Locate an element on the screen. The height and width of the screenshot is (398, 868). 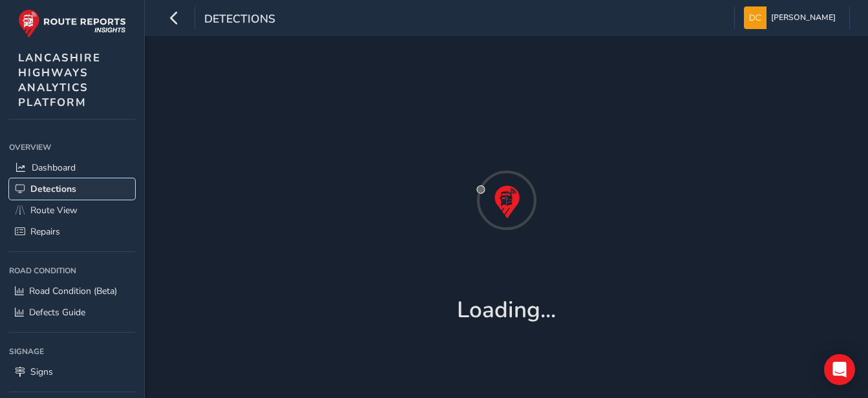
a: Road Condition (Beta) is located at coordinates (72, 291).